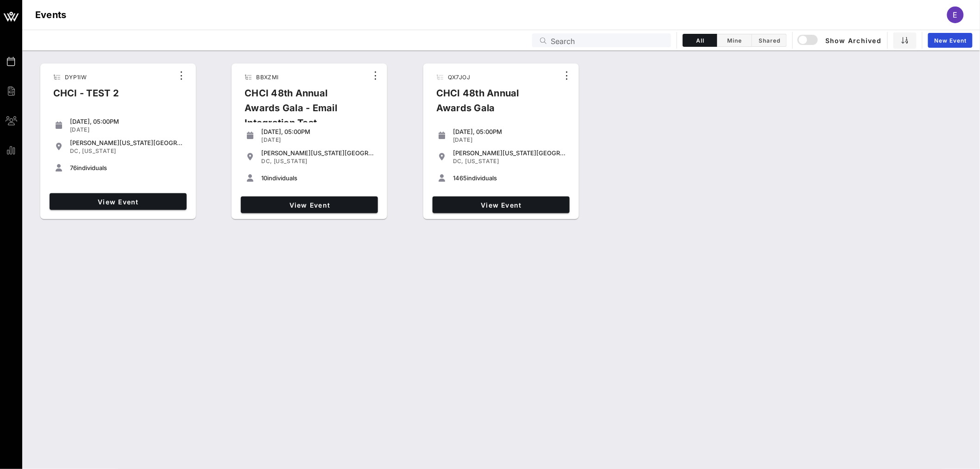  I want to click on span: BBXZMI, so click(268, 77).